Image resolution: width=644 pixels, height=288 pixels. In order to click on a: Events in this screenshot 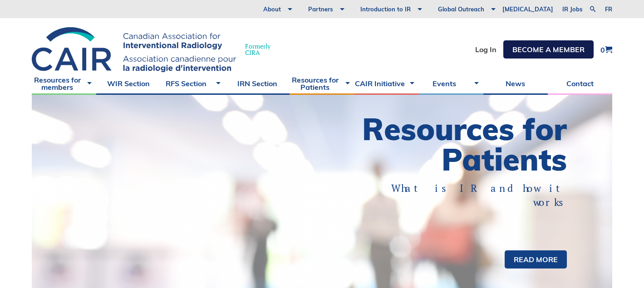, I will do `click(451, 83)`.